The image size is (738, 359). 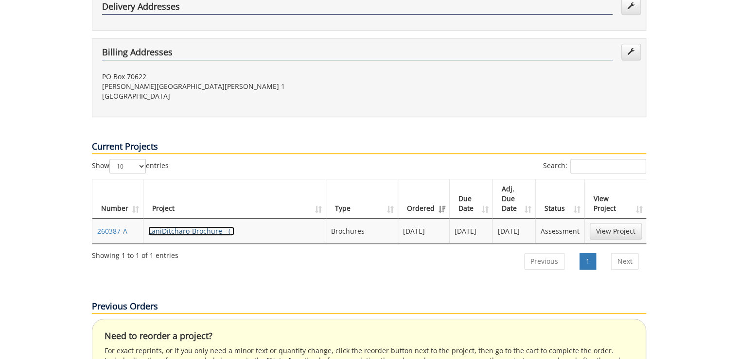 What do you see at coordinates (362, 231) in the screenshot?
I see `td: Brochures` at bounding box center [362, 231].